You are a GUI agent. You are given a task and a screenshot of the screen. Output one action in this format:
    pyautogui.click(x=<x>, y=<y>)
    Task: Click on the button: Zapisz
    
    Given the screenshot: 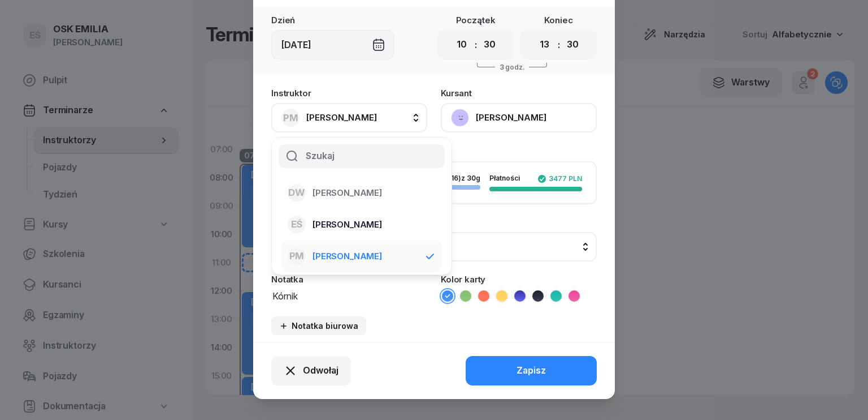 What is the action you would take?
    pyautogui.click(x=531, y=370)
    